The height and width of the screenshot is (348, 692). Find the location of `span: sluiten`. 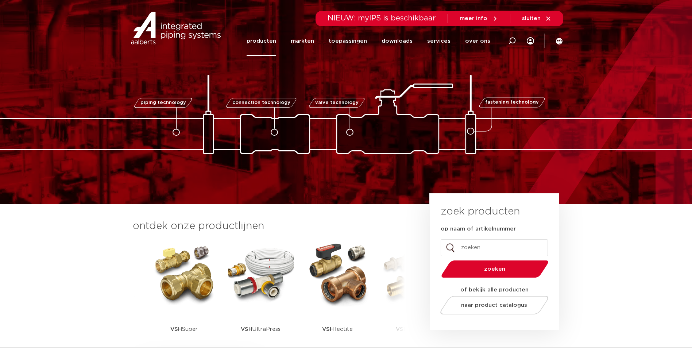

span: sluiten is located at coordinates (531, 18).